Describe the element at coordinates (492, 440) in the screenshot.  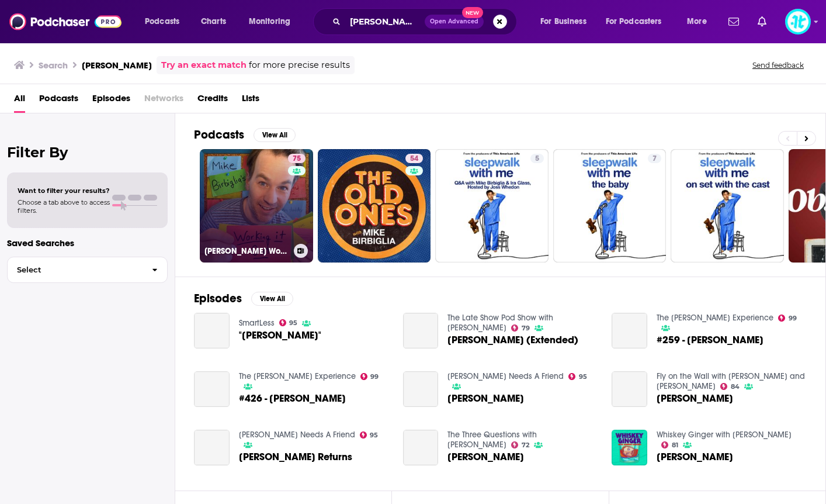
I see `a: The Three Questions with Andy Richter` at that location.